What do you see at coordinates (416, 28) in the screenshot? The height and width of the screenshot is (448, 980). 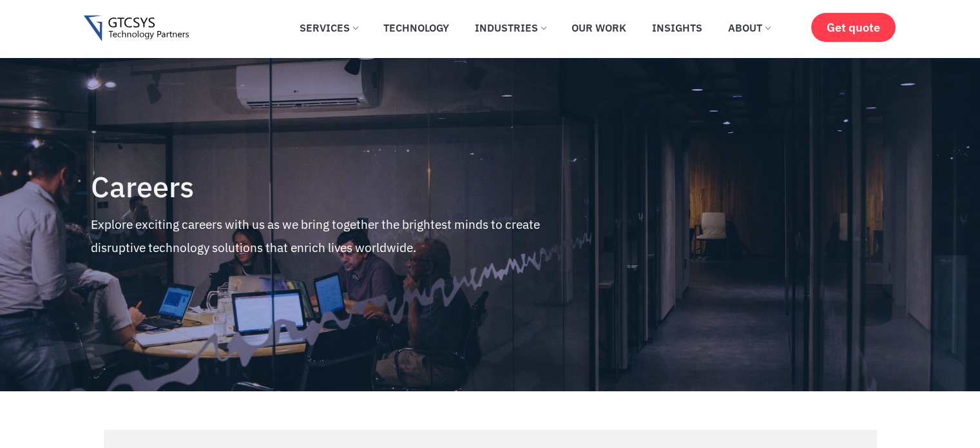 I see `a: Technology` at bounding box center [416, 28].